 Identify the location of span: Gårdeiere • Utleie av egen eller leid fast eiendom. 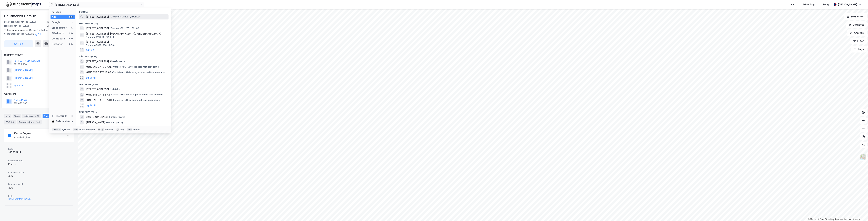
(138, 72).